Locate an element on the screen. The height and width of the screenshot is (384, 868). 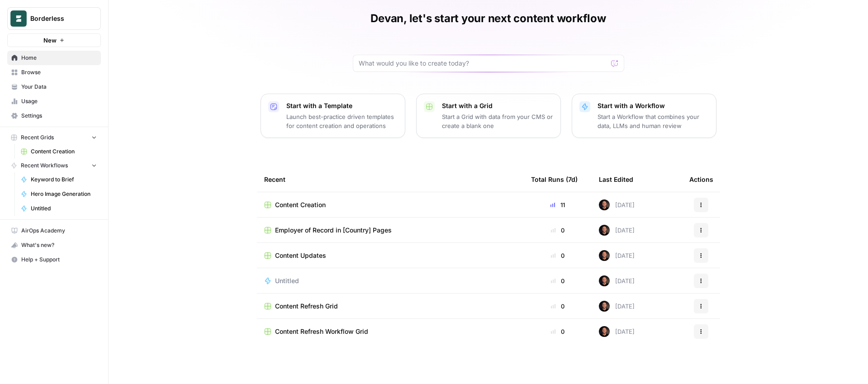
button: Start with a TemplateLaunch best-practice driven templates for content creation and operations is located at coordinates (333, 116).